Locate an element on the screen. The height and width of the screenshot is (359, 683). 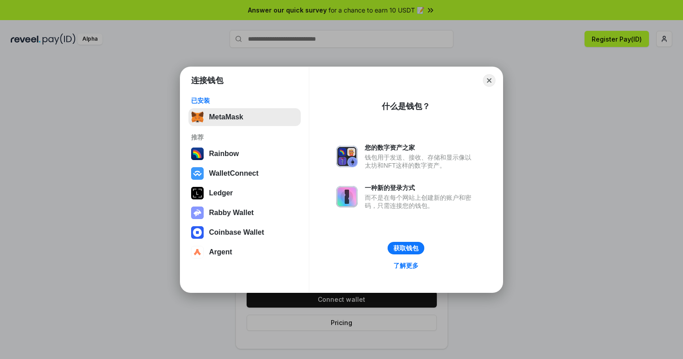
button: WalletConnect is located at coordinates (244, 174).